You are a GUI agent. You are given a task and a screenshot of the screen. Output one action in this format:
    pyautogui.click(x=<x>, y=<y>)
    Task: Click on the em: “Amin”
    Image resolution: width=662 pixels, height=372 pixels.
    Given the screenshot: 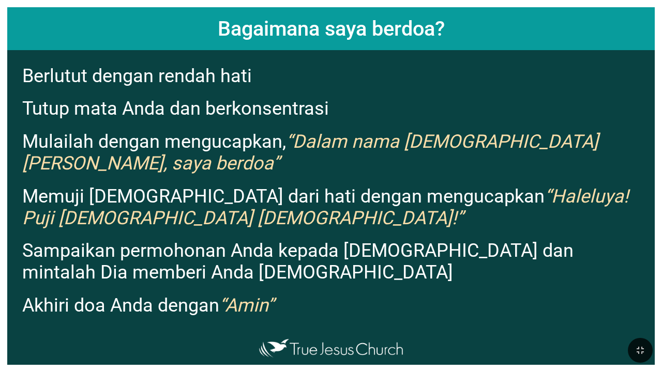 What is the action you would take?
    pyautogui.click(x=247, y=306)
    